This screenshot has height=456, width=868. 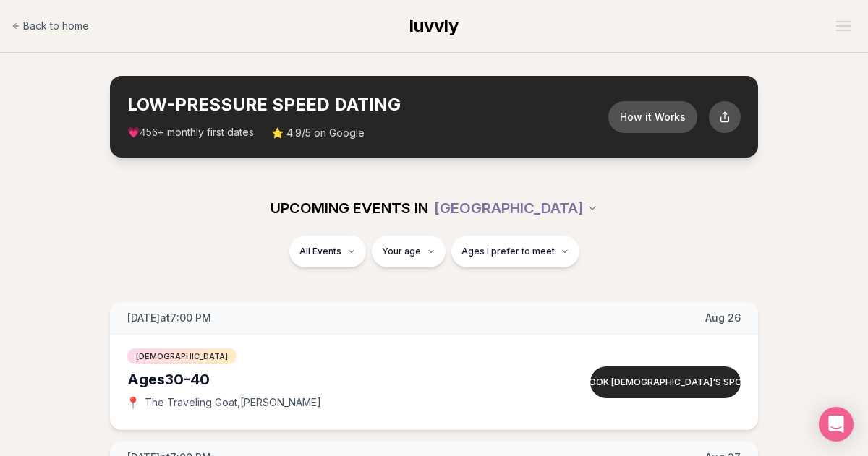 What do you see at coordinates (349, 208) in the screenshot?
I see `span: UPCOMING EVENTS IN` at bounding box center [349, 208].